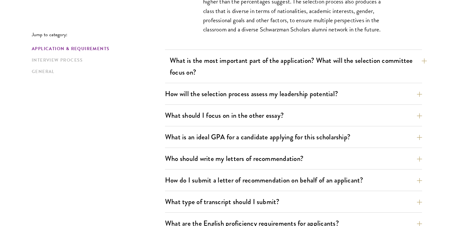 The width and height of the screenshot is (456, 226). What do you see at coordinates (293, 201) in the screenshot?
I see `button: What type of transcript should I submit?` at bounding box center [293, 201].